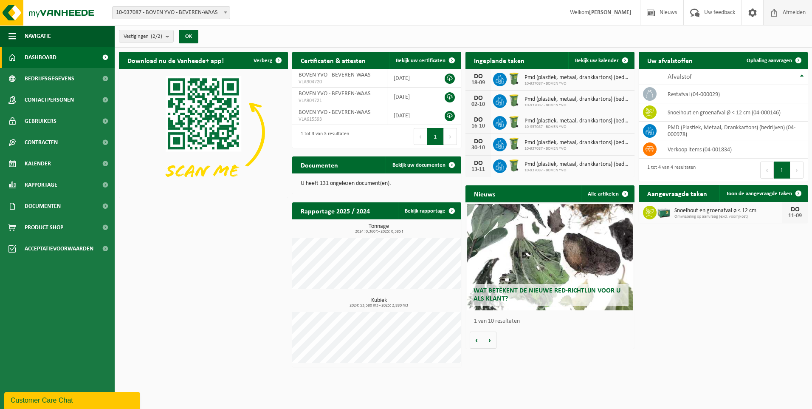  I want to click on a: Bekijk uw certificaten, so click(425, 60).